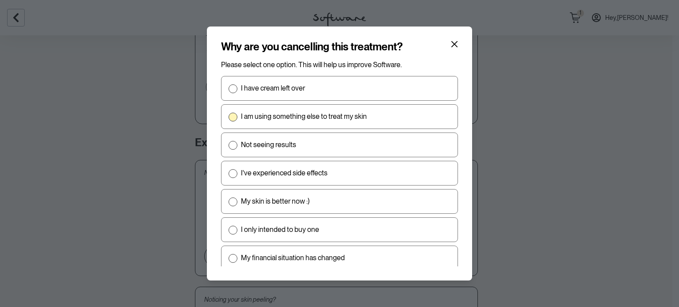  Describe the element at coordinates (304, 116) in the screenshot. I see `p: I am using something else to treat my skin` at that location.